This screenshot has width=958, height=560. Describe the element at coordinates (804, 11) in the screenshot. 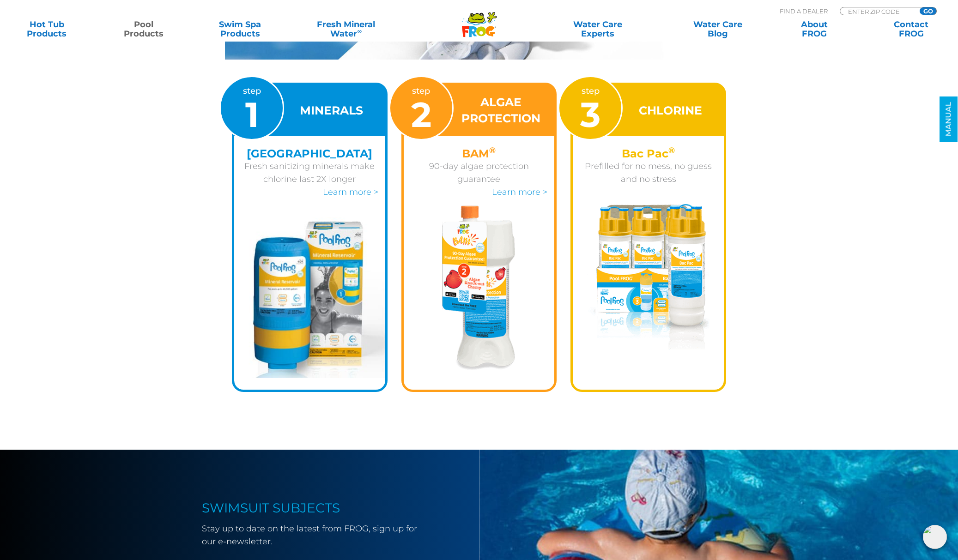

I see `p: Find A Dealer` at that location.